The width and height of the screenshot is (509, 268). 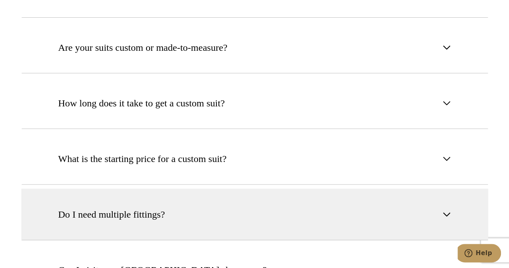 What do you see at coordinates (255, 214) in the screenshot?
I see `button: Do I need multiple fittings?` at bounding box center [255, 214].